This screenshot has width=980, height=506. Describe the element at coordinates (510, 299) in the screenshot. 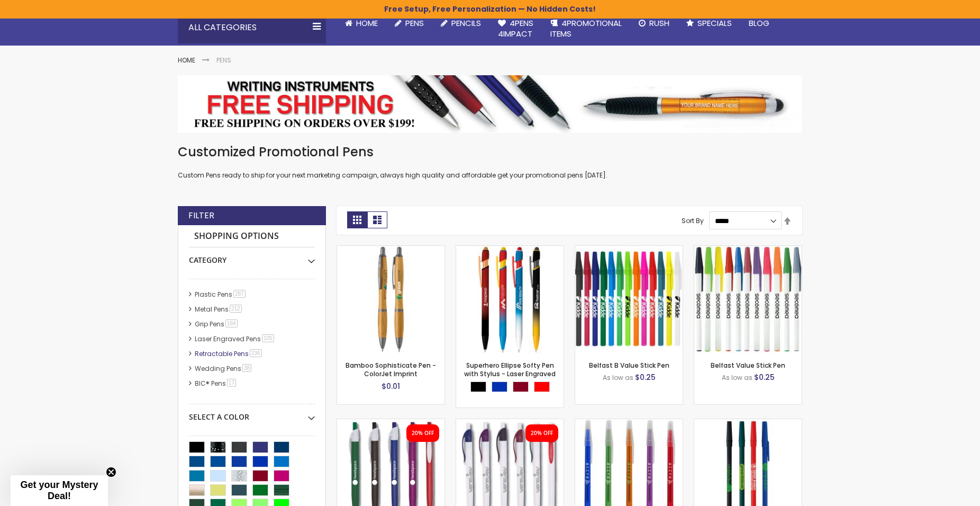

I see `img: Superhero Ellipse Softy Pen with Stylus - Laser Engraved` at that location.